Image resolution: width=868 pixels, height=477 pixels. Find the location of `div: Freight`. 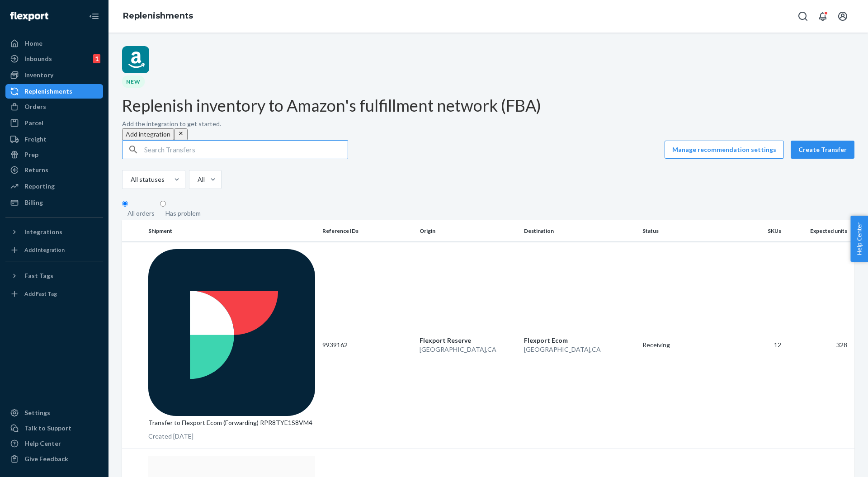

div: Freight is located at coordinates (35, 139).